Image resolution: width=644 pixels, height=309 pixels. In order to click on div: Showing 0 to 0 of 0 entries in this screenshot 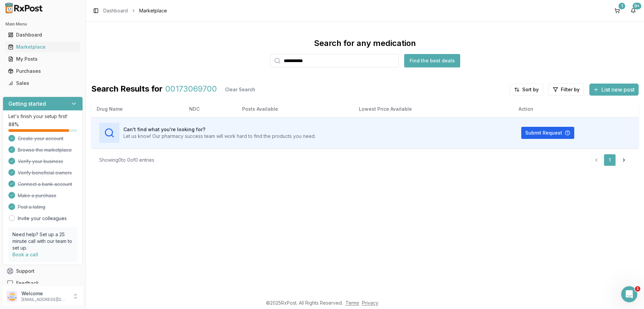, I will do `click(127, 160)`.